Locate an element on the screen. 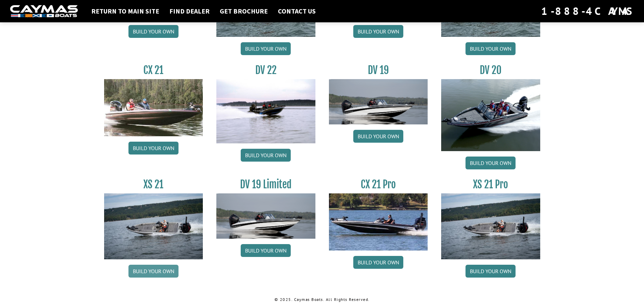  p: © 2025. Caymas Boats. All Rights Reserved. is located at coordinates (322, 300).